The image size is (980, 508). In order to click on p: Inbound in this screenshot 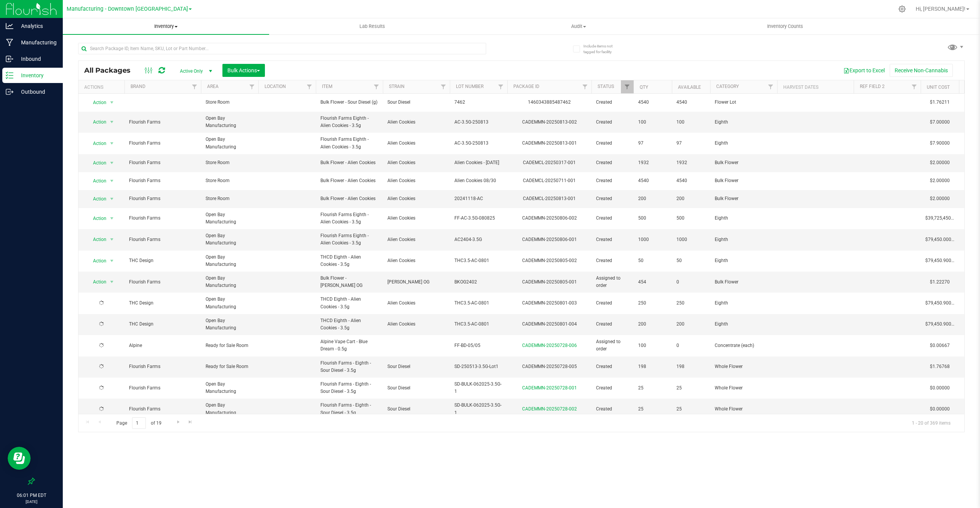, I will do `click(36, 59)`.